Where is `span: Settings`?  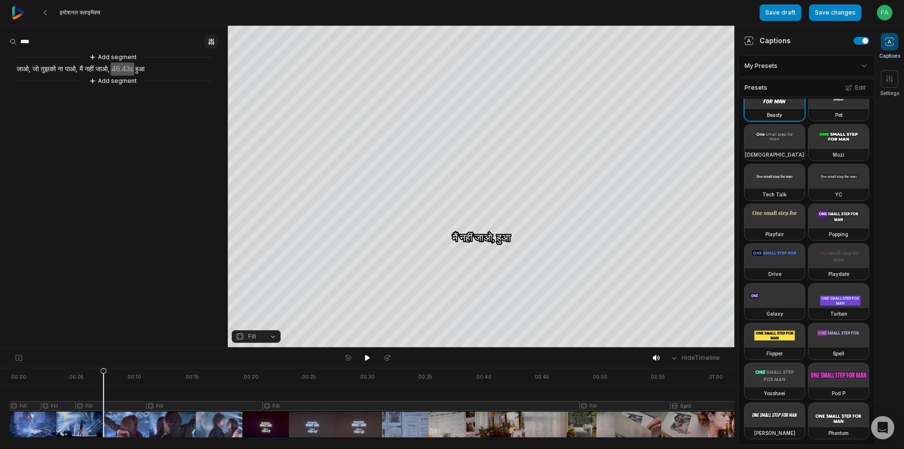
span: Settings is located at coordinates (890, 93).